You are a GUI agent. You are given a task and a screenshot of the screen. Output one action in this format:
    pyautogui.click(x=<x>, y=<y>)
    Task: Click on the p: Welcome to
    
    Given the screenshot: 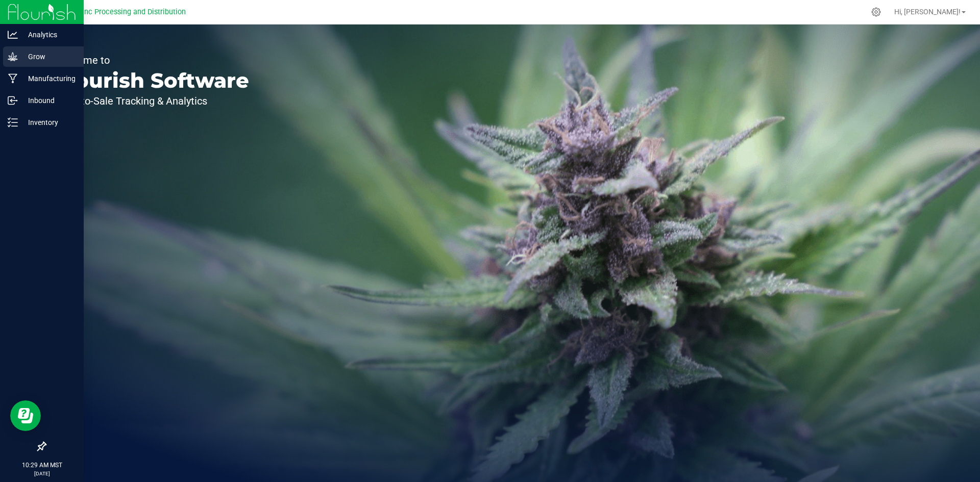 What is the action you would take?
    pyautogui.click(x=152, y=60)
    